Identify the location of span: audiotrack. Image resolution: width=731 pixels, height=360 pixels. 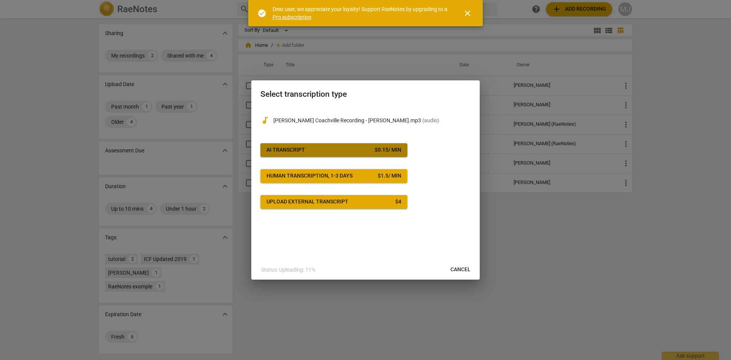
(265, 120).